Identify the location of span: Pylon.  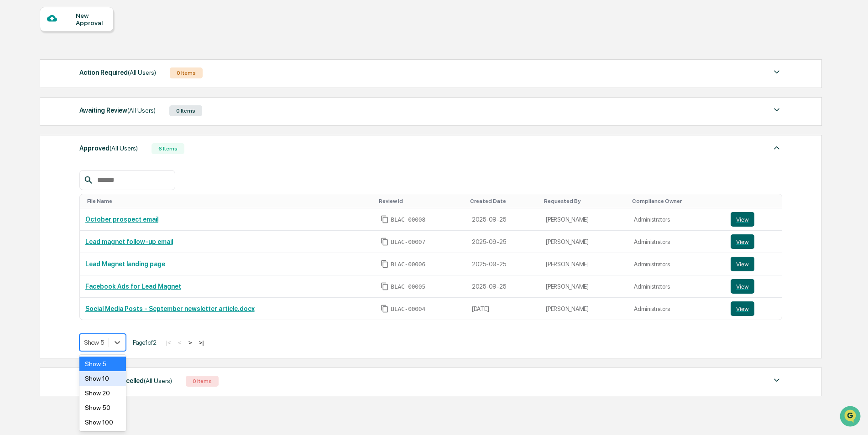
(101, 205).